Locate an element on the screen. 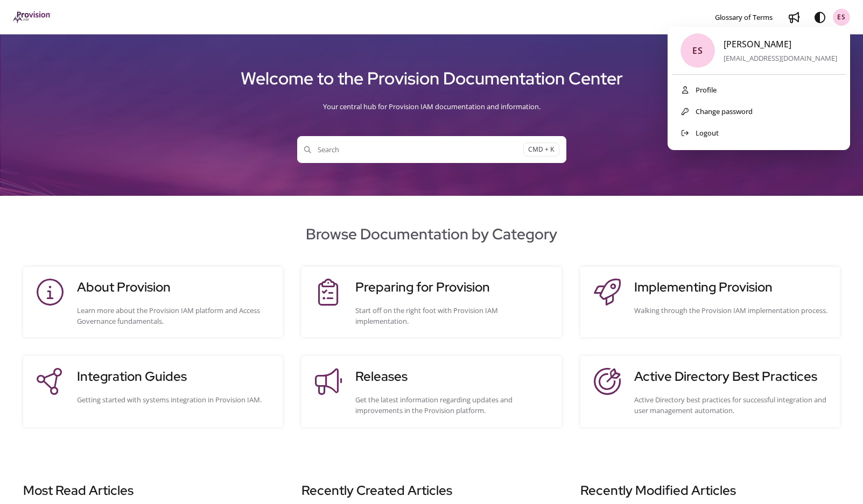  a: About ProvisionLearn more about the Provision IAM platform and Access Governance fundamentals. is located at coordinates (153, 302).